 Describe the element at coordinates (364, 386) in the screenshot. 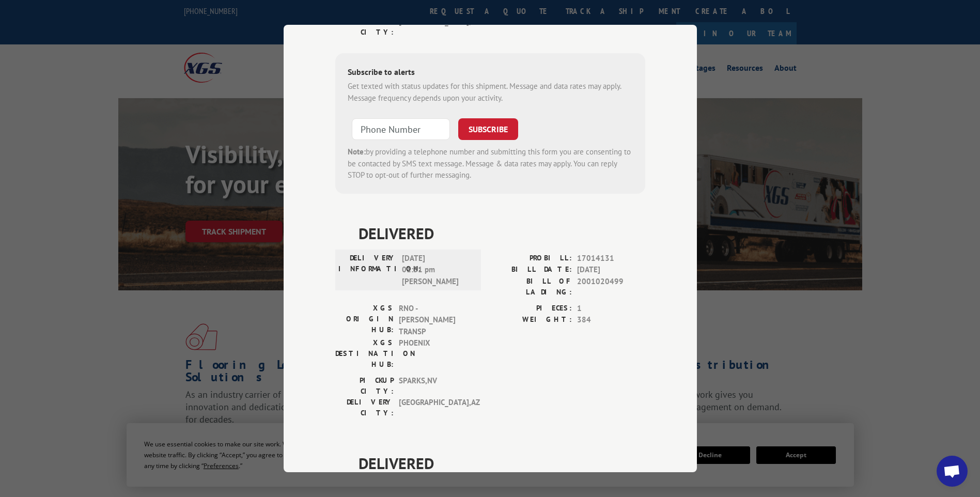

I see `label: PICKUP CITY:` at that location.